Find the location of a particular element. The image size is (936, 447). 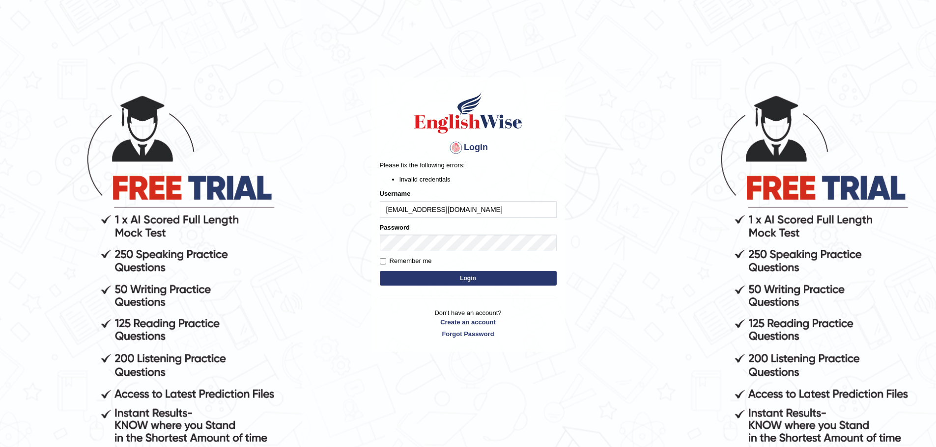

a: Create an account is located at coordinates (468, 322).